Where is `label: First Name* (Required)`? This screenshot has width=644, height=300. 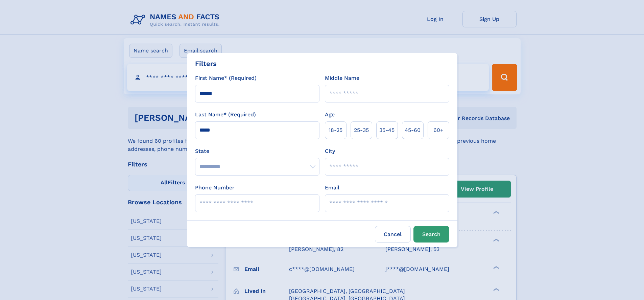 label: First Name* (Required) is located at coordinates (226, 78).